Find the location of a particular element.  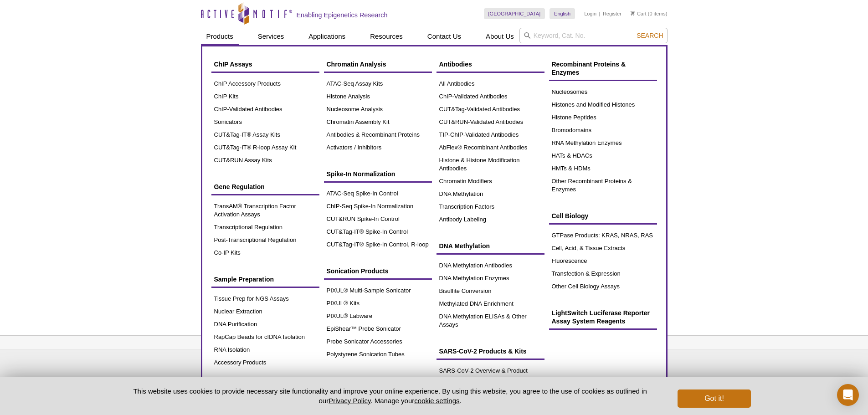

a: Login is located at coordinates (590, 13).